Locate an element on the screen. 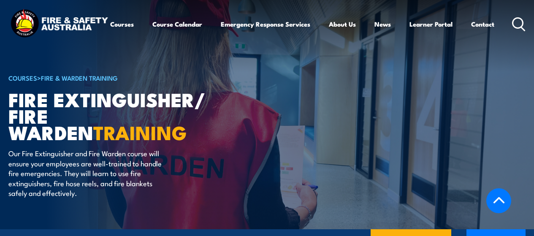 Image resolution: width=534 pixels, height=236 pixels. a: Course Calendar is located at coordinates (177, 24).